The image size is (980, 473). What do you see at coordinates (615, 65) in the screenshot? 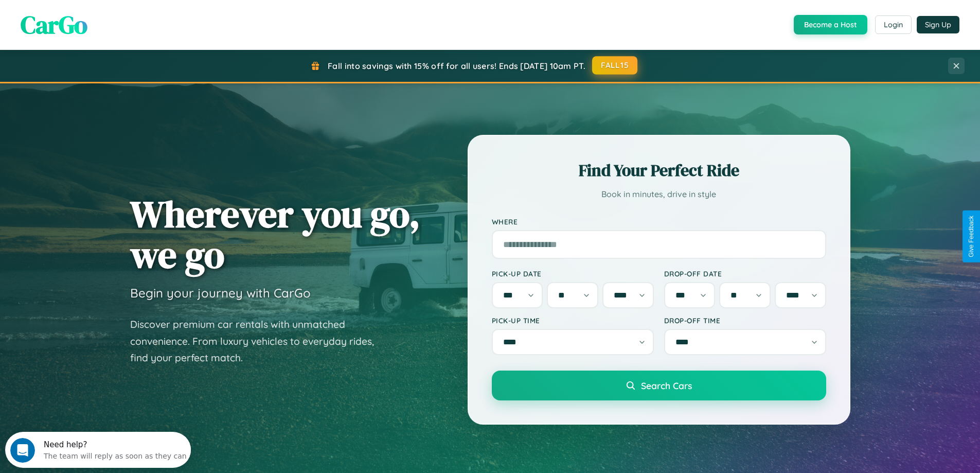
I see `button: FALL15` at bounding box center [615, 65].